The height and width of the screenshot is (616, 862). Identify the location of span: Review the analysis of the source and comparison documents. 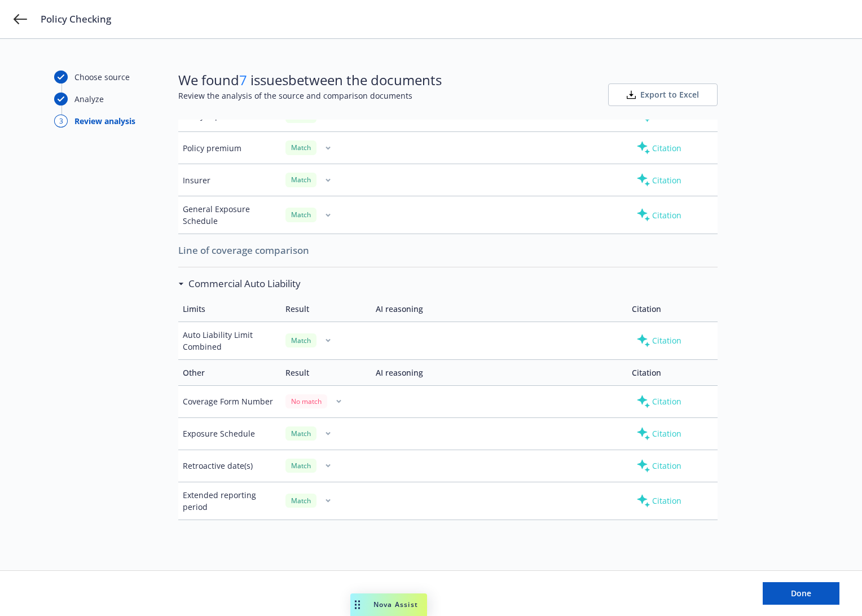
(310, 95).